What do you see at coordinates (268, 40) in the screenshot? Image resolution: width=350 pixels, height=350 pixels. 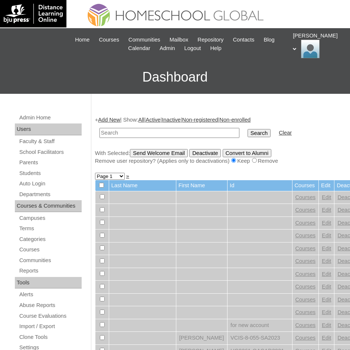 I see `a: Blog` at bounding box center [268, 40].